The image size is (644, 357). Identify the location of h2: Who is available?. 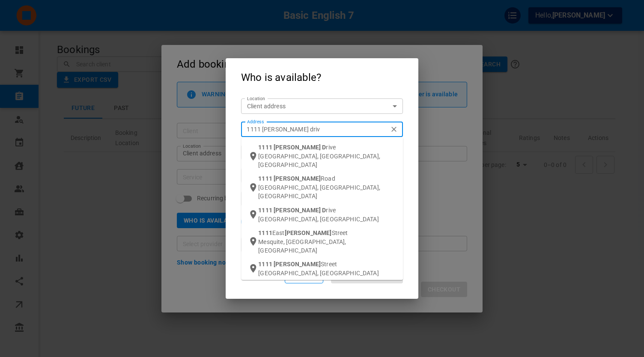
(322, 76).